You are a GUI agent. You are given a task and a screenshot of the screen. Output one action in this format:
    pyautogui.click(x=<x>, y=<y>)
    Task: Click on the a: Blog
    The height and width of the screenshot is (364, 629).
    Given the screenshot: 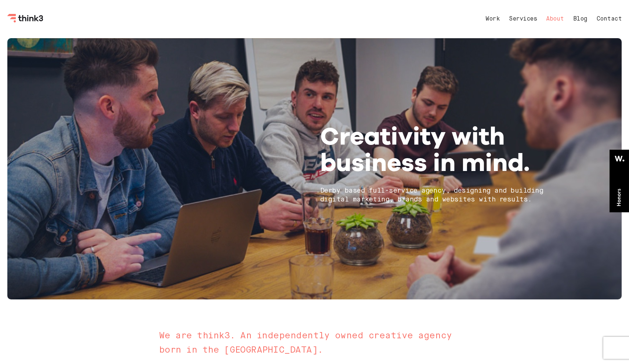 What is the action you would take?
    pyautogui.click(x=580, y=19)
    